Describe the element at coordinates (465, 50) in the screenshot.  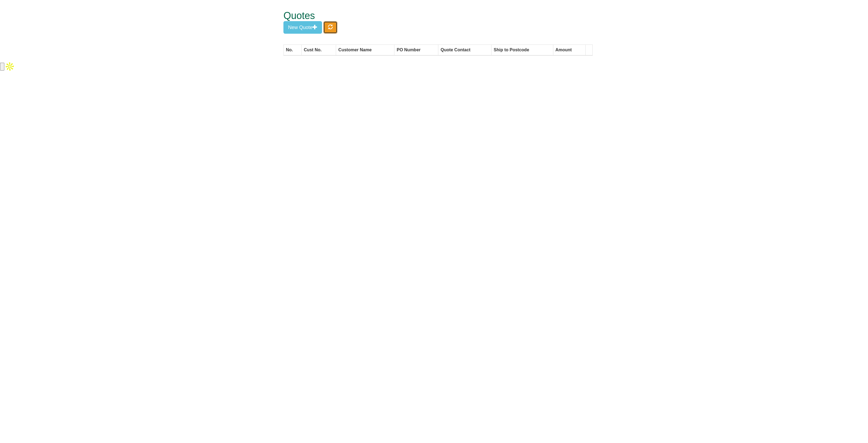
I see `th: Quote Contact` at that location.